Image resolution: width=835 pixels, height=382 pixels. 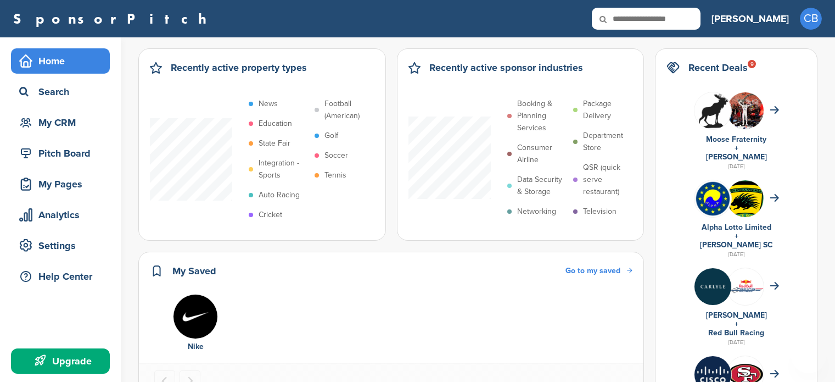 I want to click on a: Pitch Board, so click(x=60, y=153).